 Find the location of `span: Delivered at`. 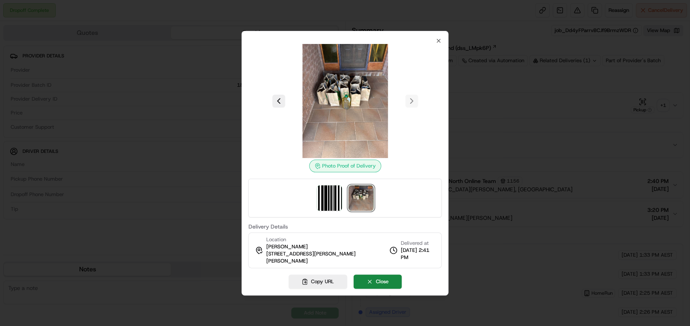

span: Delivered at is located at coordinates (418, 243).